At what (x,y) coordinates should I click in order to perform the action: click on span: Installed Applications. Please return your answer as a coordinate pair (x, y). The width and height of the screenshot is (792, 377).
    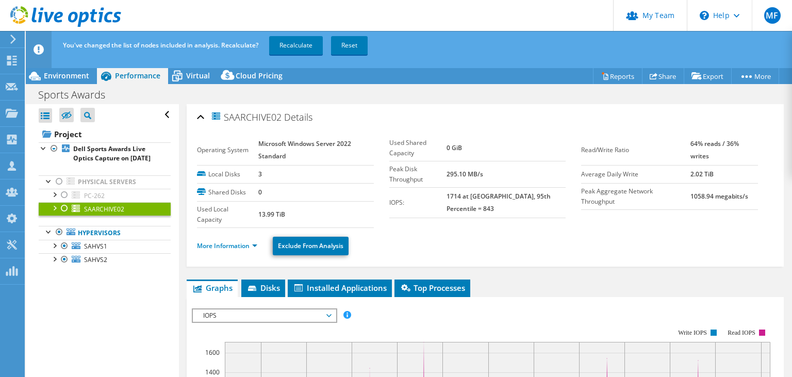
    Looking at the image, I should click on (340, 288).